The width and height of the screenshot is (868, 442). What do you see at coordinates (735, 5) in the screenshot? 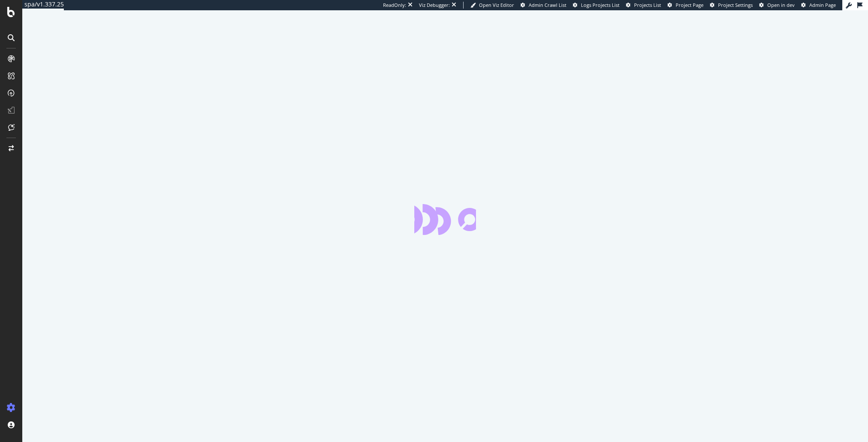
I see `span: Project Settings` at bounding box center [735, 5].